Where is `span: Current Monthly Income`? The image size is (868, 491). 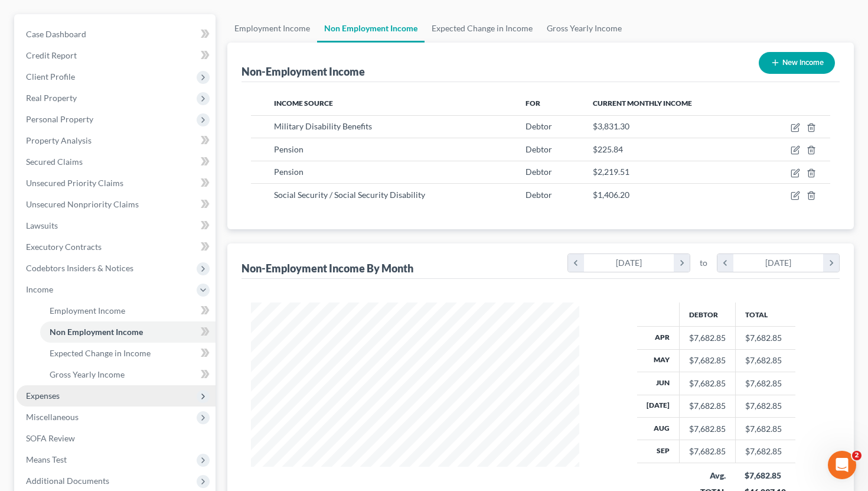 span: Current Monthly Income is located at coordinates (643, 103).